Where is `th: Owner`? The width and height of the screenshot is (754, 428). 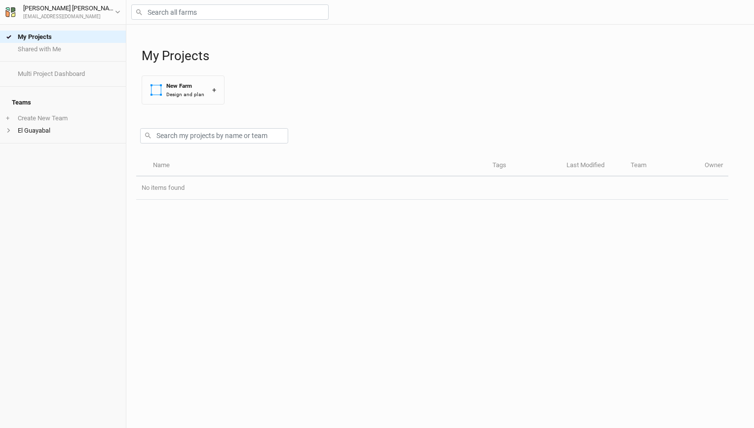
th: Owner is located at coordinates (713, 166).